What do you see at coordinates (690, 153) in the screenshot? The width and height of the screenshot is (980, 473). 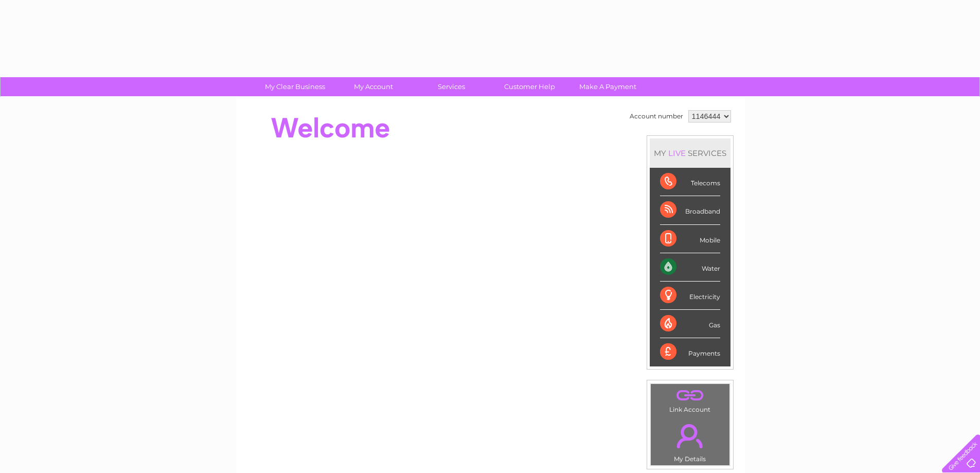 I see `div: MY SERVICES` at bounding box center [690, 153].